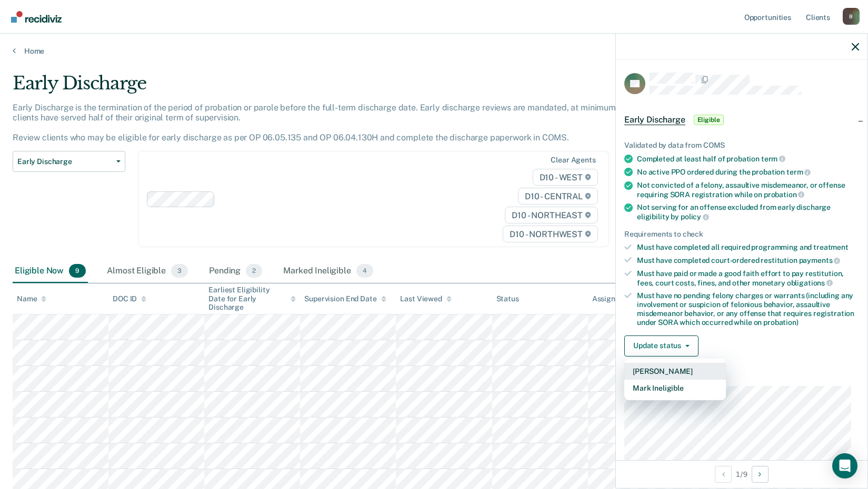 The width and height of the screenshot is (868, 489). What do you see at coordinates (820, 261) in the screenshot?
I see `span: payments` at bounding box center [820, 261].